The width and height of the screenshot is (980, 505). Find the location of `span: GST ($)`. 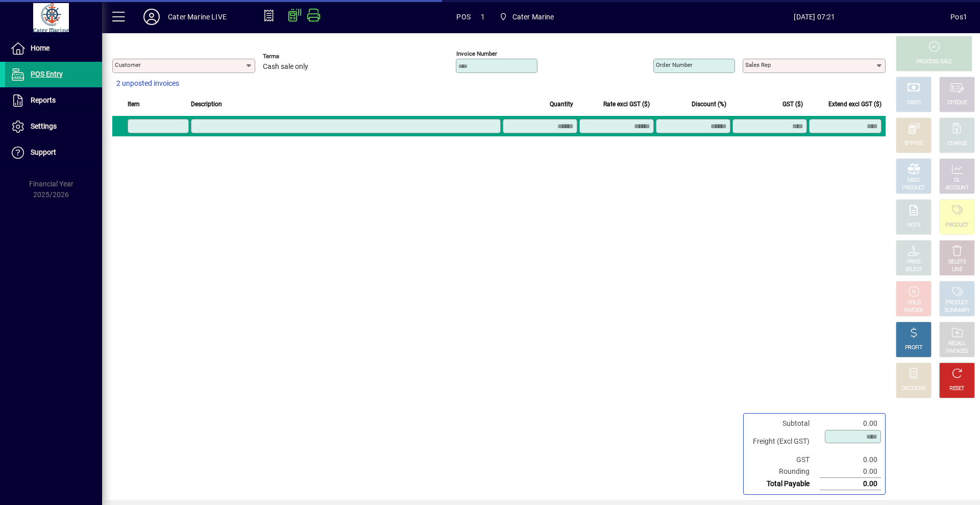

span: GST ($) is located at coordinates (793, 104).